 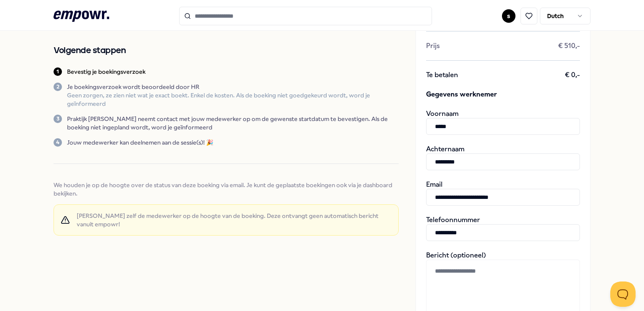 What do you see at coordinates (58, 87) in the screenshot?
I see `div: 2` at bounding box center [58, 87].